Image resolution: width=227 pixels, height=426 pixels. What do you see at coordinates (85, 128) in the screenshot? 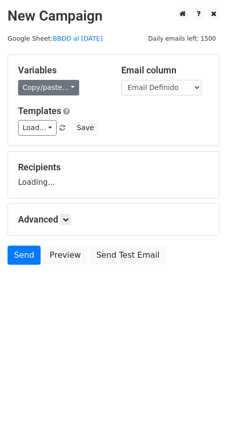
I see `button: Save` at bounding box center [85, 128].